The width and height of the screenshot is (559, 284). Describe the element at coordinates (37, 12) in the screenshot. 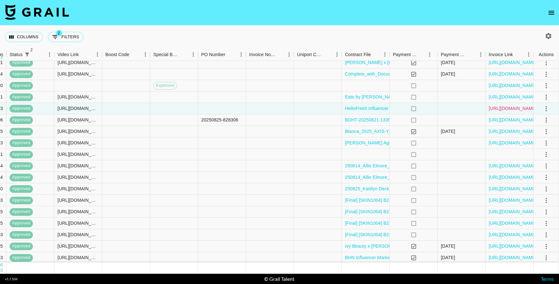

I see `img: Grail Talent` at that location.